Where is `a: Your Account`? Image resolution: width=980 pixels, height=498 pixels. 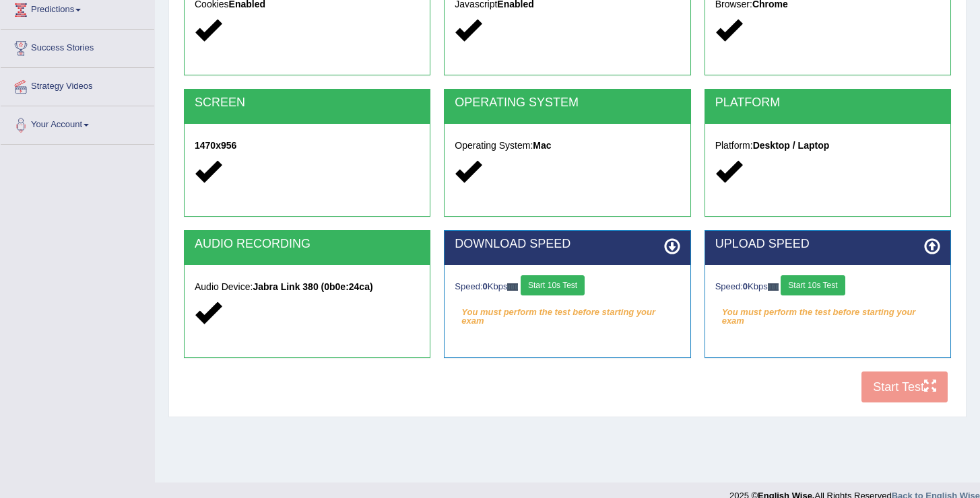
a: Your Account is located at coordinates (78, 123).